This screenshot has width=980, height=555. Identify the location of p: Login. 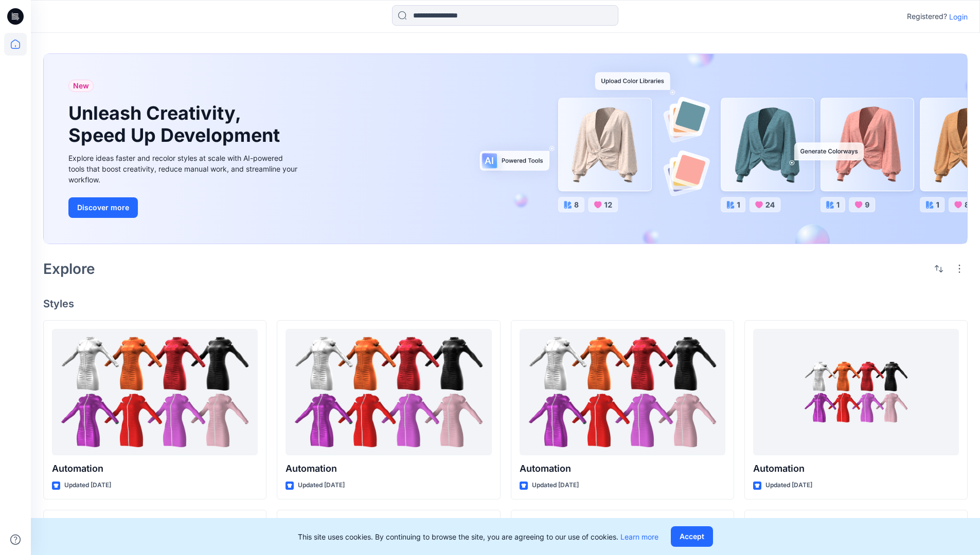
(958, 17).